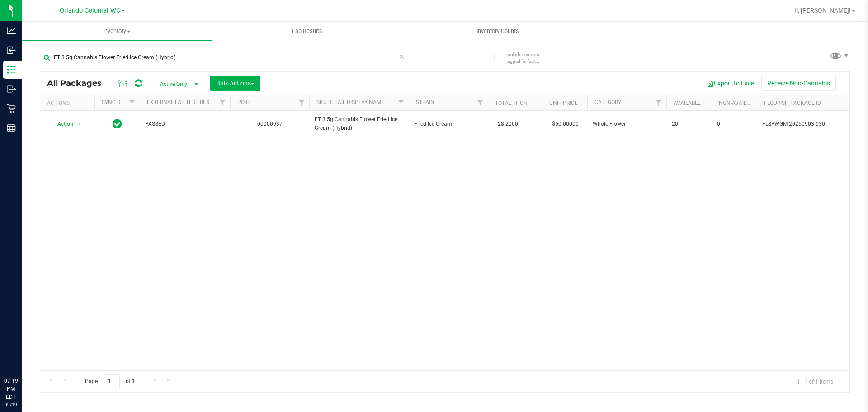 The height and width of the screenshot is (412, 868). I want to click on span: FLSRWGM-20250903-630, so click(806, 124).